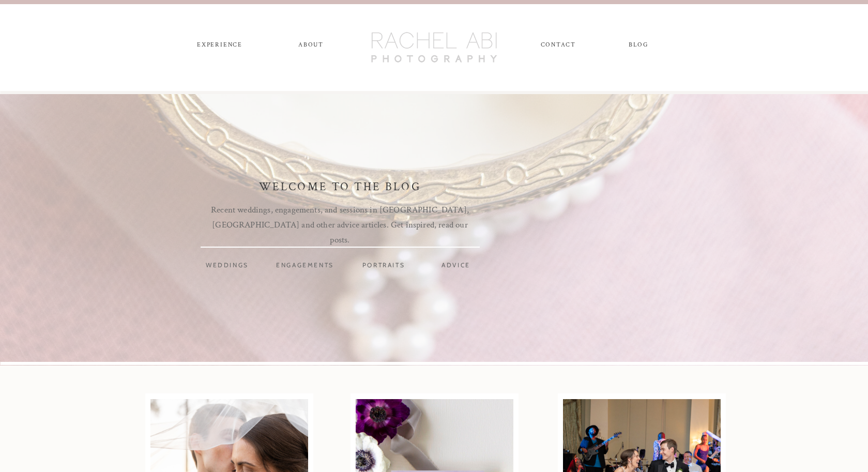  What do you see at coordinates (638, 47) in the screenshot?
I see `nav: blog` at bounding box center [638, 47].